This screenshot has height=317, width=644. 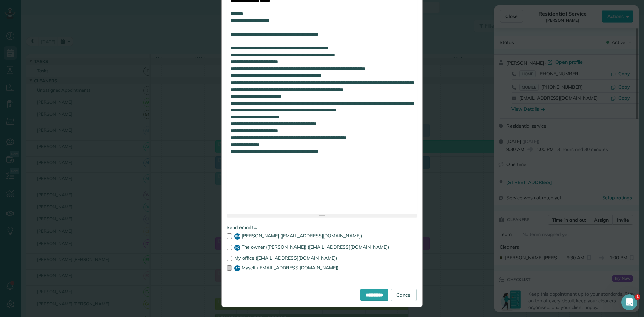 What do you see at coordinates (404, 295) in the screenshot?
I see `a: Cancel` at bounding box center [404, 295].